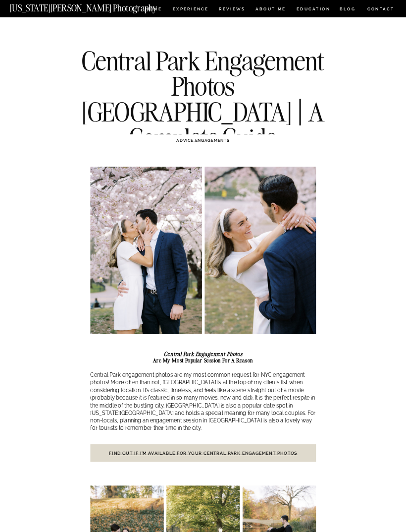 Image resolution: width=406 pixels, height=532 pixels. Describe the element at coordinates (203, 355) in the screenshot. I see `strong: Central Park Engagement Photos` at that location.